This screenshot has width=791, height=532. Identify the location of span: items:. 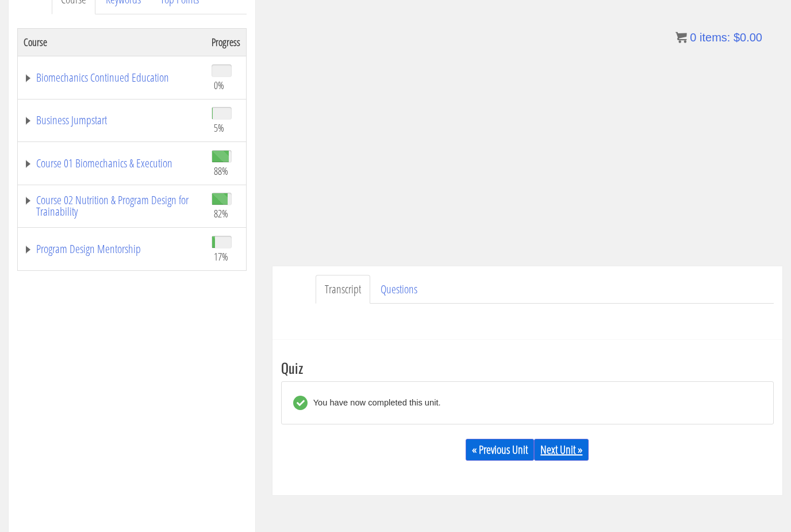
(715, 38).